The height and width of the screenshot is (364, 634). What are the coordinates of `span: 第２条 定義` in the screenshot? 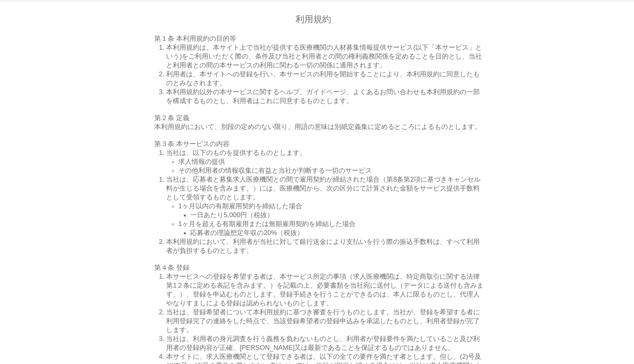 It's located at (171, 118).